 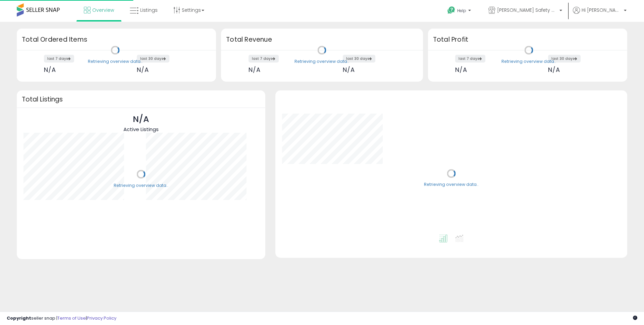 What do you see at coordinates (451, 10) in the screenshot?
I see `i: Get Help` at bounding box center [451, 10].